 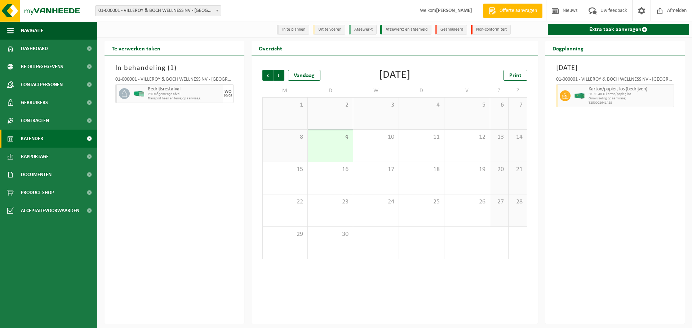 What do you see at coordinates (619, 30) in the screenshot?
I see `a: Extra taak aanvragen` at bounding box center [619, 30].